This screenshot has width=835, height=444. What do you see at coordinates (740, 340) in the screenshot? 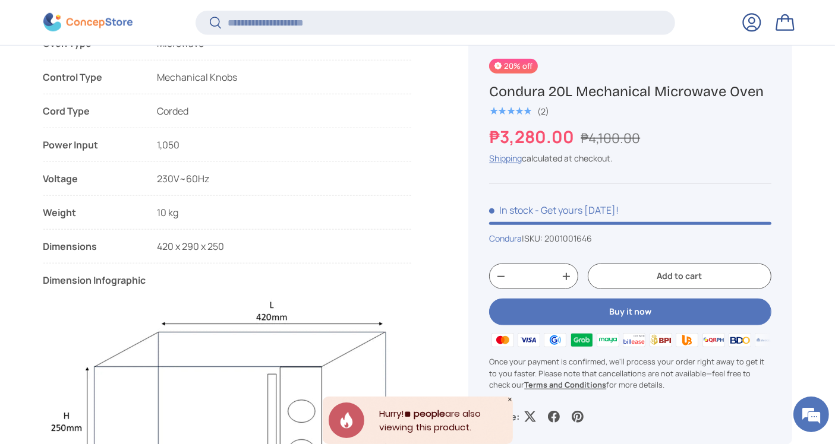
I see `img: bdo` at bounding box center [740, 340].